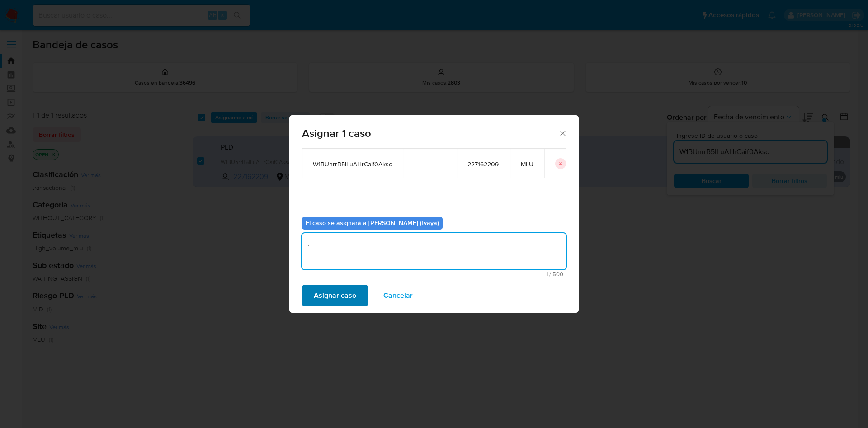  Describe the element at coordinates (430, 134) in the screenshot. I see `span: Asignar 1 caso` at that location.